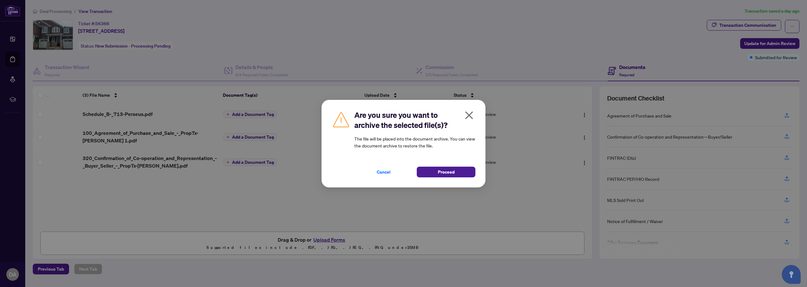 The image size is (807, 287). Describe the element at coordinates (341, 119) in the screenshot. I see `img: Caution Icon` at that location.